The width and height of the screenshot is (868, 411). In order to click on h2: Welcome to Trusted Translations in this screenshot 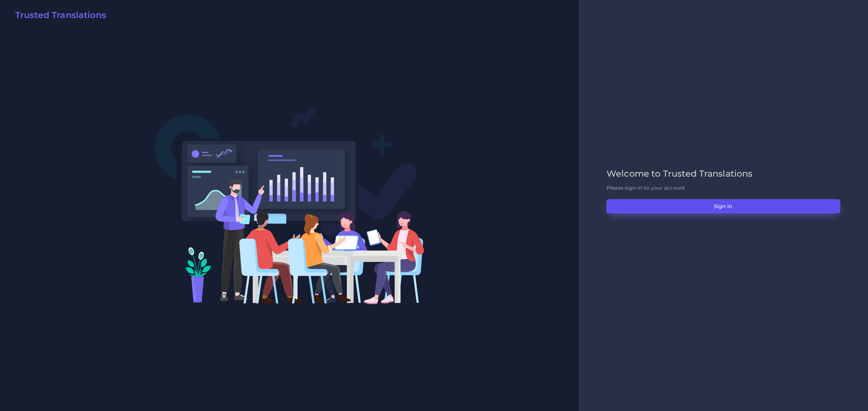, I will do `click(723, 174)`.